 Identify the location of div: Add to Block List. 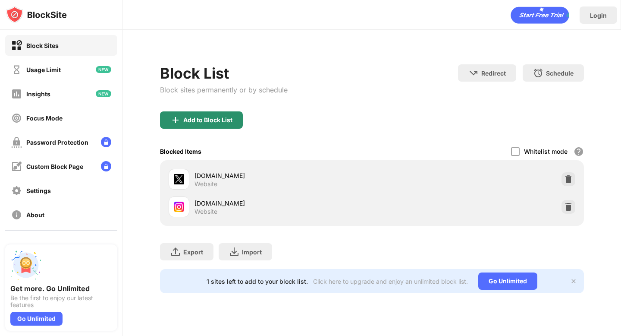
(208, 120).